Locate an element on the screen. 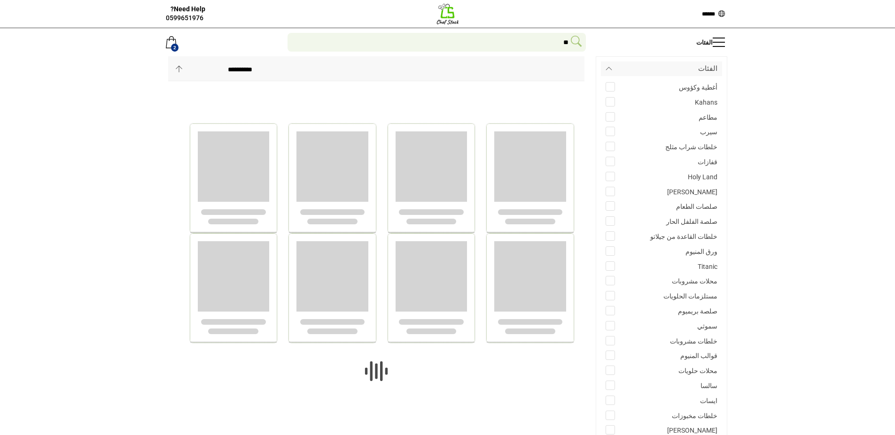 The height and width of the screenshot is (435, 895). label: سالسا is located at coordinates (661, 387).